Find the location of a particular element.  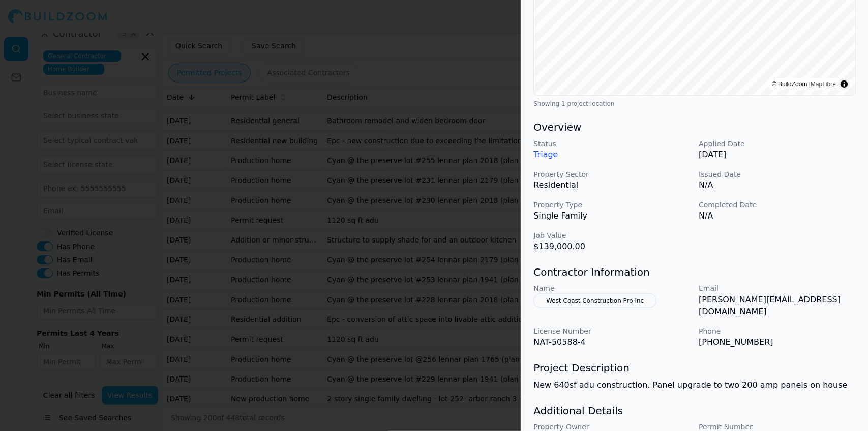

summary: Toggle attribution is located at coordinates (844, 84).